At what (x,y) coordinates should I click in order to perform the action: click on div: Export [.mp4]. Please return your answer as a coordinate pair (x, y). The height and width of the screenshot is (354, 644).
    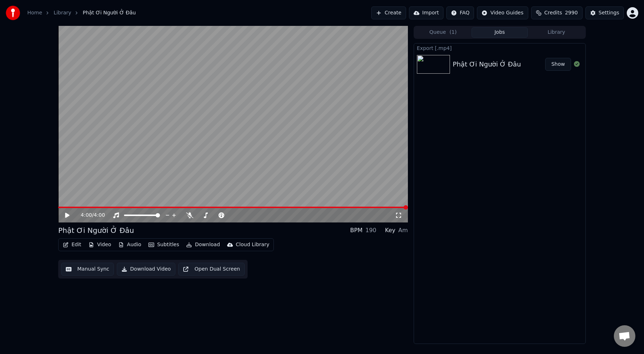
    Looking at the image, I should click on (499, 48).